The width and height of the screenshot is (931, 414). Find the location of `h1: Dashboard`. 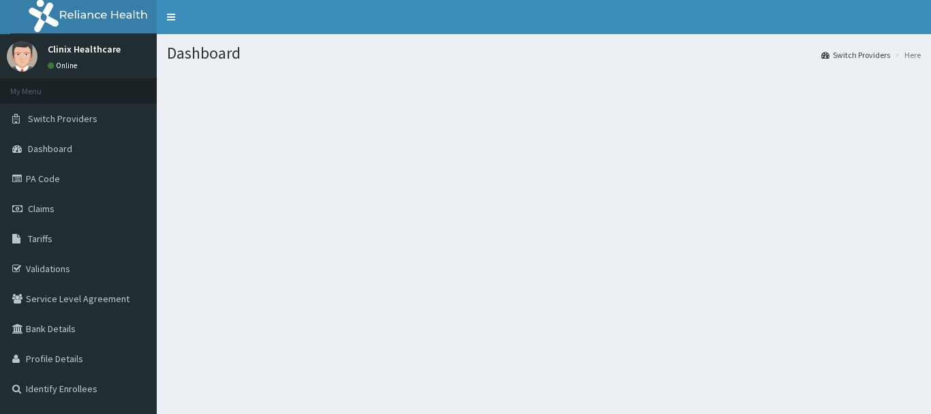

h1: Dashboard is located at coordinates (544, 53).